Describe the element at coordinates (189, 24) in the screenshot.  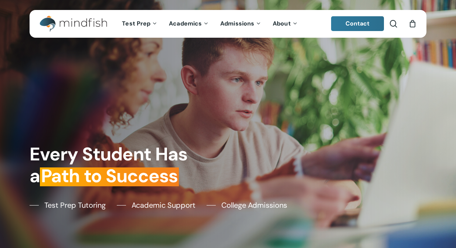
I see `a: Academics` at that location.